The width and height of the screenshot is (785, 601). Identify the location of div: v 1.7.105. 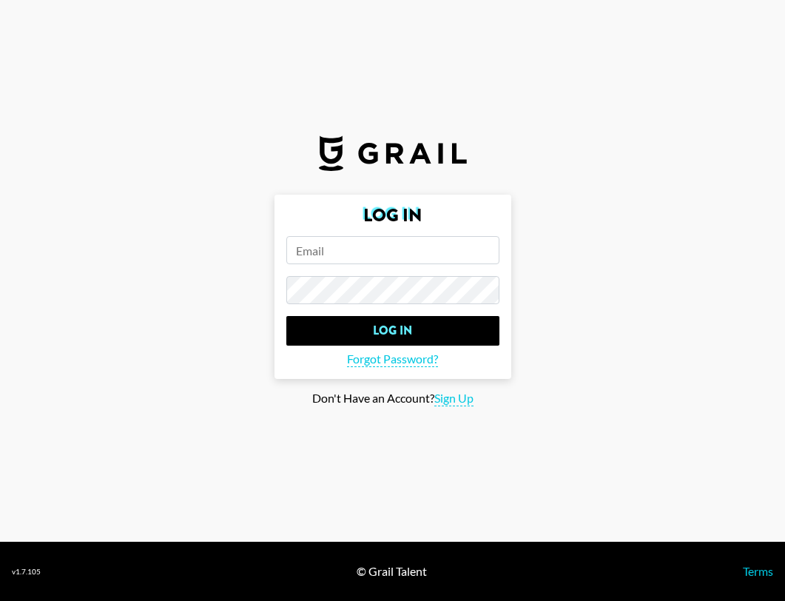
(26, 571).